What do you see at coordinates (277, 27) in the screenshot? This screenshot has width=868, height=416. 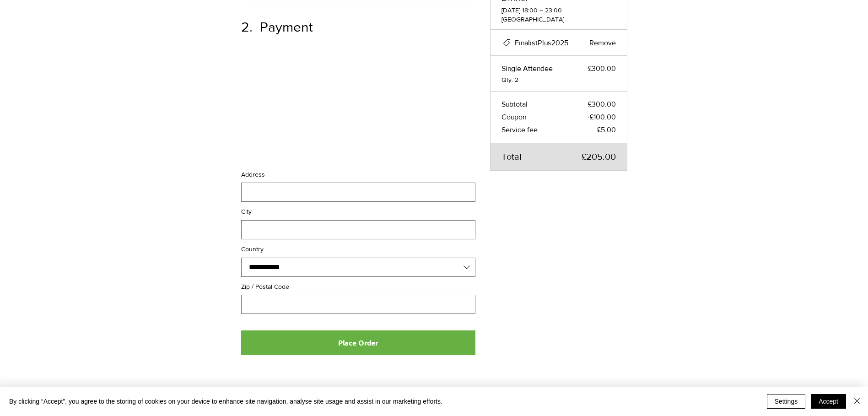 I see `h1: Payment` at bounding box center [277, 27].